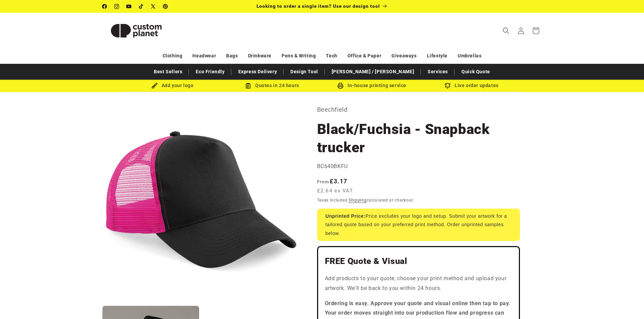  Describe the element at coordinates (332, 166) in the screenshot. I see `span: BC640BKFU` at that location.